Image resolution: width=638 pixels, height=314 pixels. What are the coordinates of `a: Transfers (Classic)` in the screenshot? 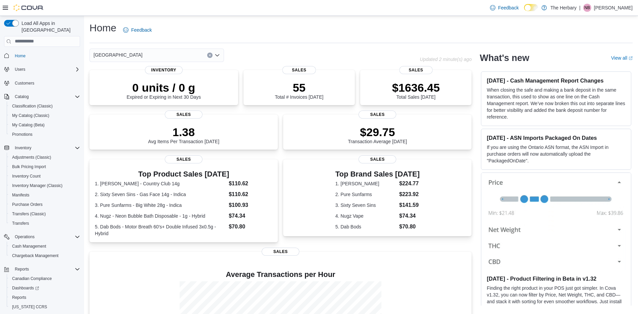 It's located at (29, 214).